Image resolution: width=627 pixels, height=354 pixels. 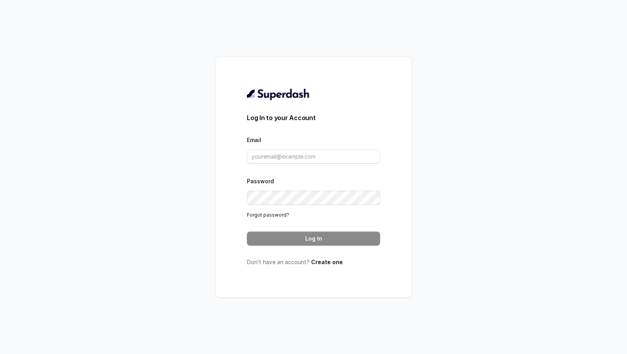 What do you see at coordinates (327, 261) in the screenshot?
I see `a: Create one` at bounding box center [327, 261].